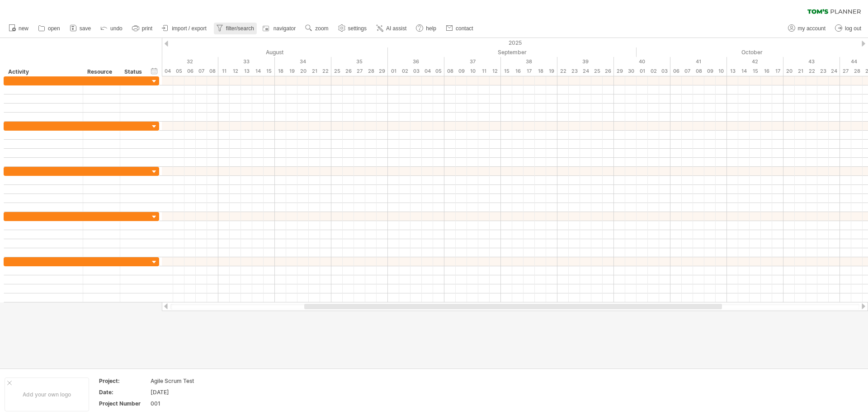 This screenshot has height=420, width=868. What do you see at coordinates (450, 71) in the screenshot?
I see `div: Monday, 8 September 2025` at bounding box center [450, 71].